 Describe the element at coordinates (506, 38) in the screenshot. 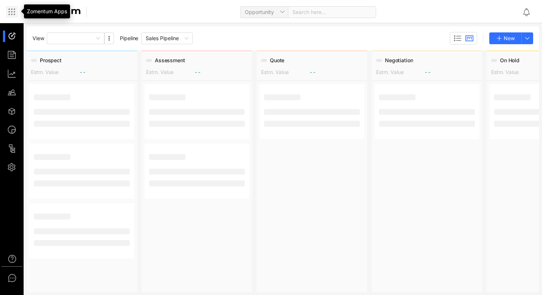

I see `button: New` at that location.